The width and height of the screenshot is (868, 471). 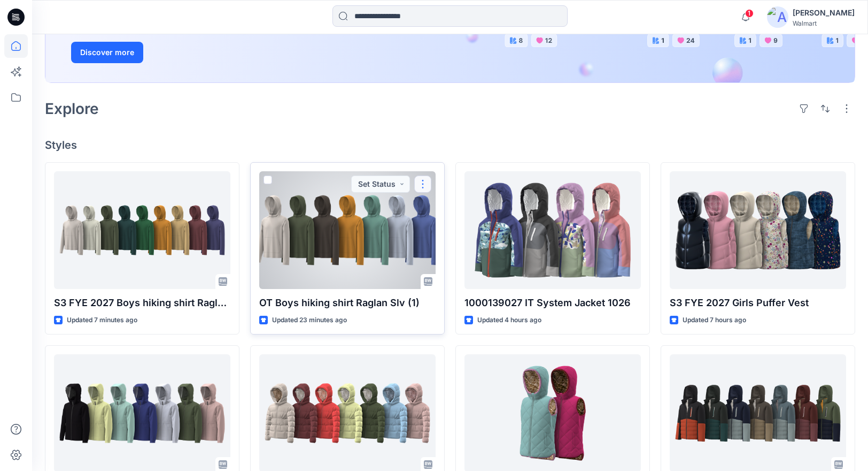 I want to click on p: S3 FYE 2027 Girls Puffer Vest, so click(x=758, y=303).